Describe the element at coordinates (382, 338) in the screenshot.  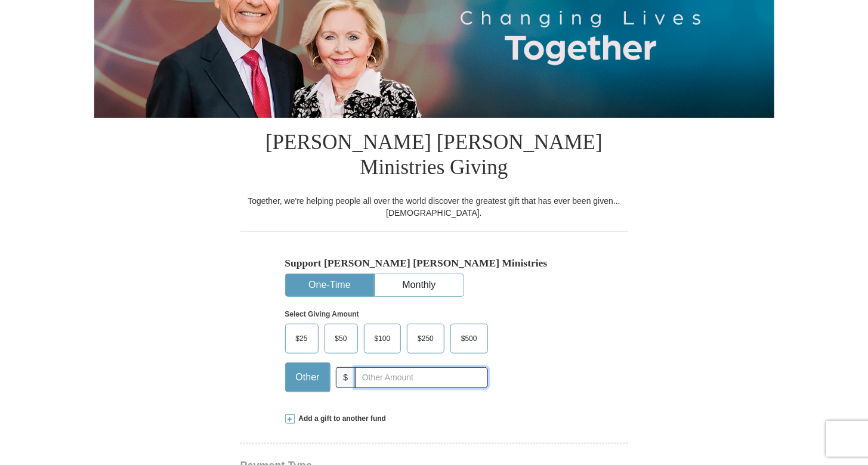
I see `span: $100` at that location.